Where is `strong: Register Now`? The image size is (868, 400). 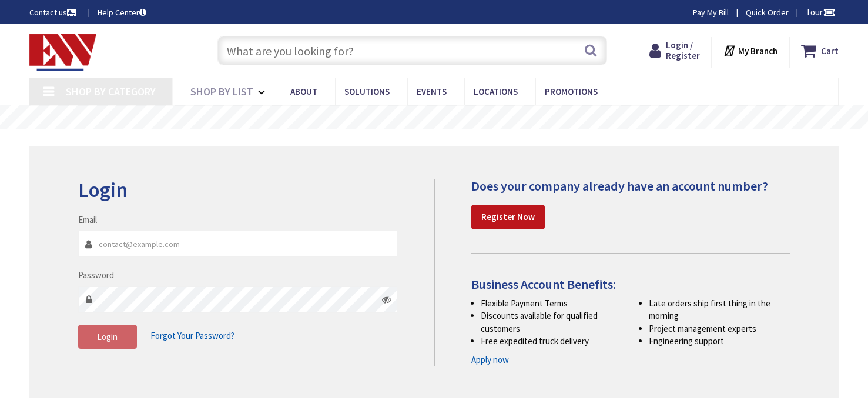 strong: Register Now is located at coordinates (508, 216).